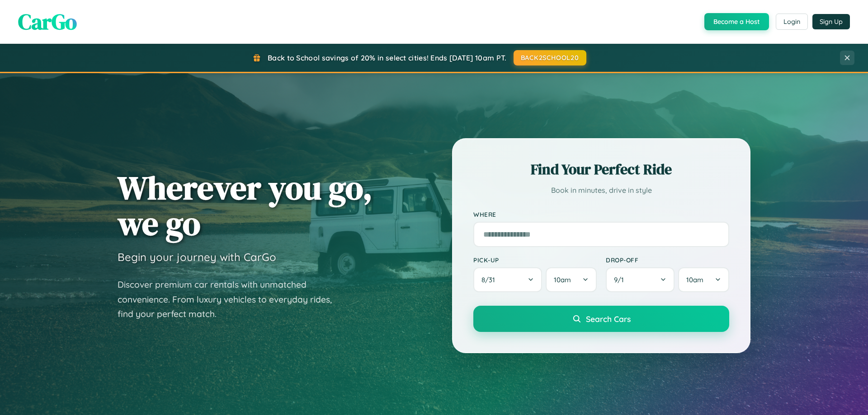  Describe the element at coordinates (831, 21) in the screenshot. I see `button: Sign Up` at that location.